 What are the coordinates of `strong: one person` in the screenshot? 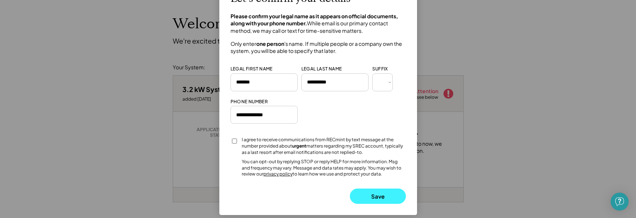 It's located at (270, 44).